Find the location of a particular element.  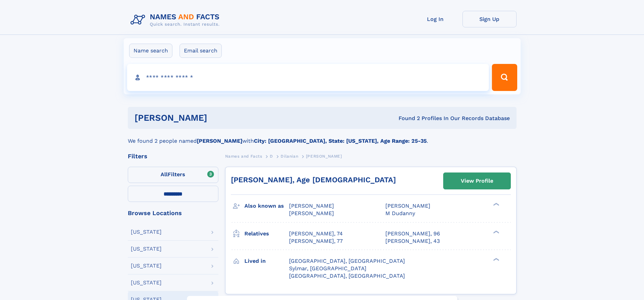

div: View Profile is located at coordinates (477, 181).